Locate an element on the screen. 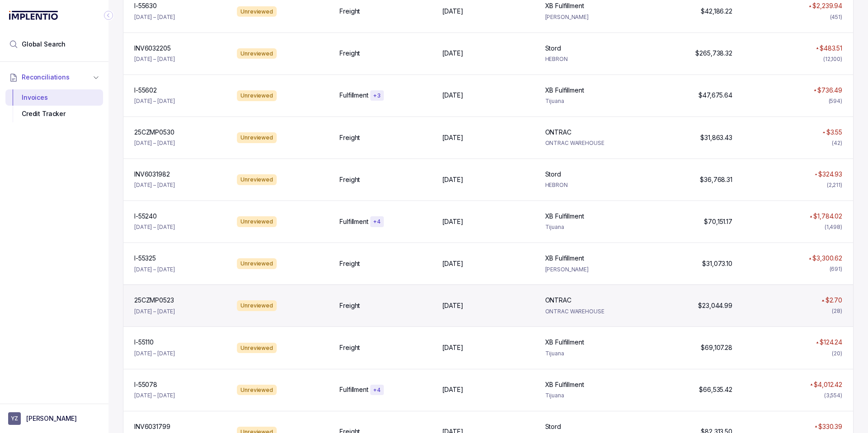 The width and height of the screenshot is (868, 433). p: I-55325 is located at coordinates (145, 258).